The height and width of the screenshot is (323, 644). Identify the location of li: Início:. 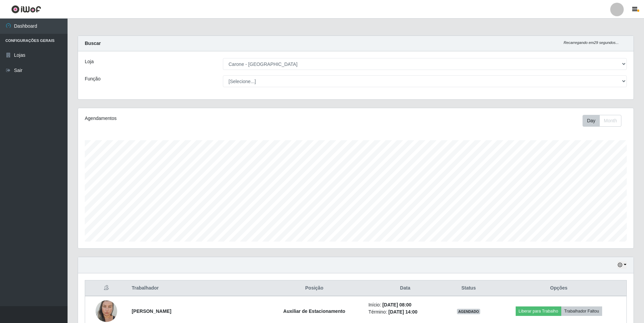
(405, 305).